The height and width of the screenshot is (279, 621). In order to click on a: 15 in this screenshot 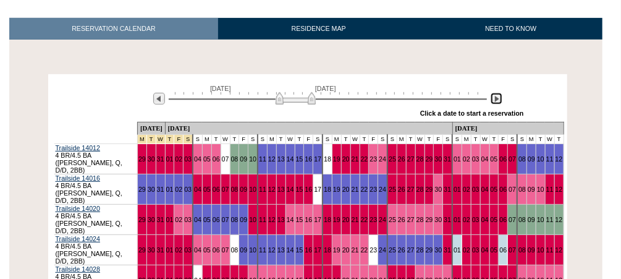, I will do `click(300, 219)`.